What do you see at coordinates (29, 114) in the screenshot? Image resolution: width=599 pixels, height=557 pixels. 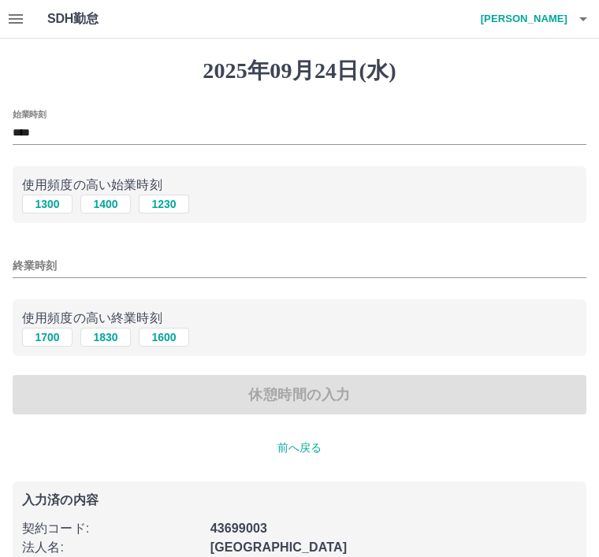 I see `label: 始業時刻` at bounding box center [29, 114].